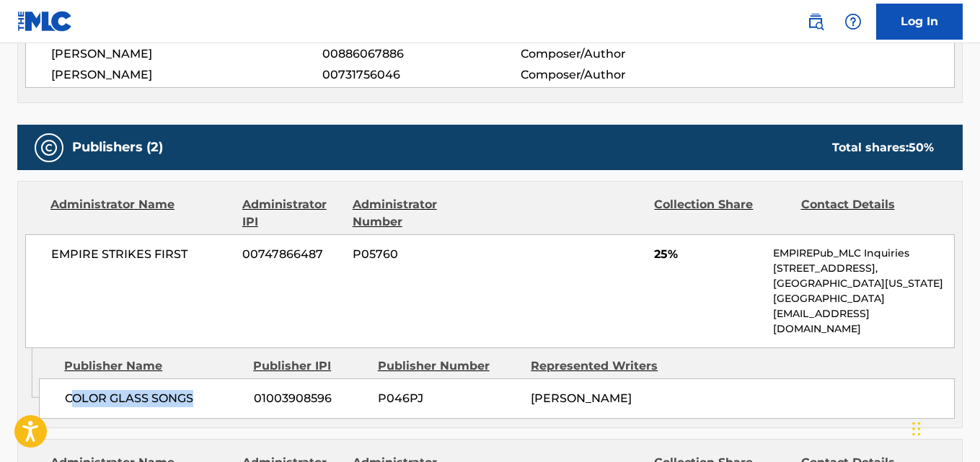 The height and width of the screenshot is (462, 980). Describe the element at coordinates (421, 54) in the screenshot. I see `span: 00886067886` at that location.